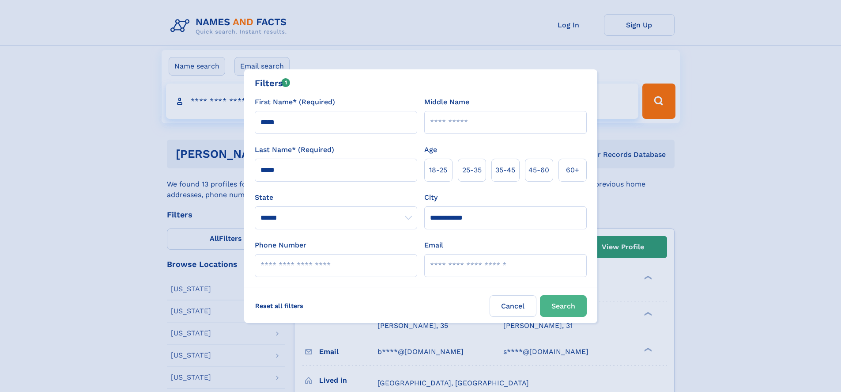  What do you see at coordinates (573, 170) in the screenshot?
I see `span: 60+` at bounding box center [573, 170].